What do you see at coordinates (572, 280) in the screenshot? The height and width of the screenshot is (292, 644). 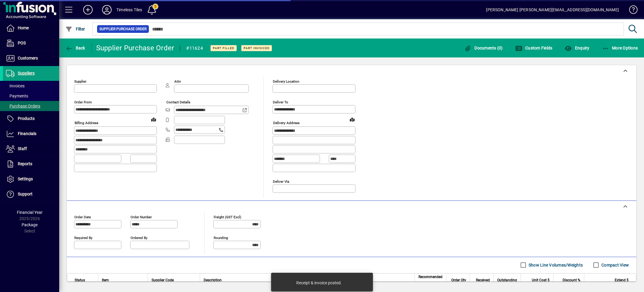 I see `span: Discount %` at bounding box center [572, 280].